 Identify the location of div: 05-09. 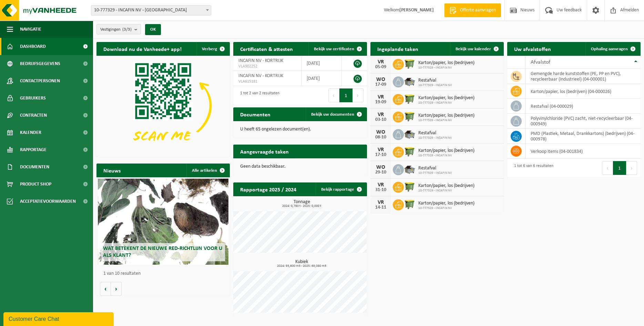
(381, 67).